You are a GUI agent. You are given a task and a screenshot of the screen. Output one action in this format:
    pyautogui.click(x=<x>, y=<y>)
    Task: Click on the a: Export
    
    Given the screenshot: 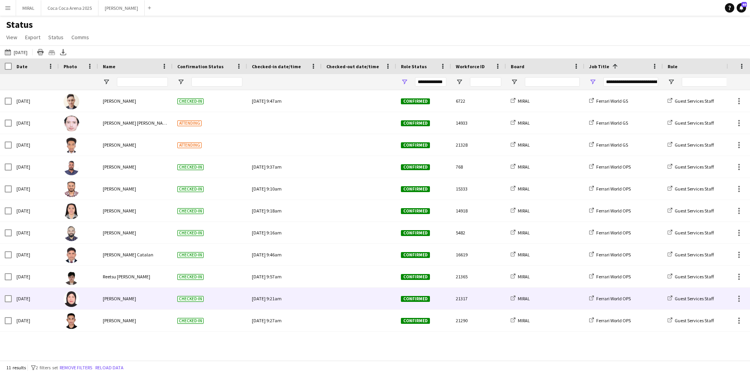 What is the action you would take?
    pyautogui.click(x=33, y=37)
    